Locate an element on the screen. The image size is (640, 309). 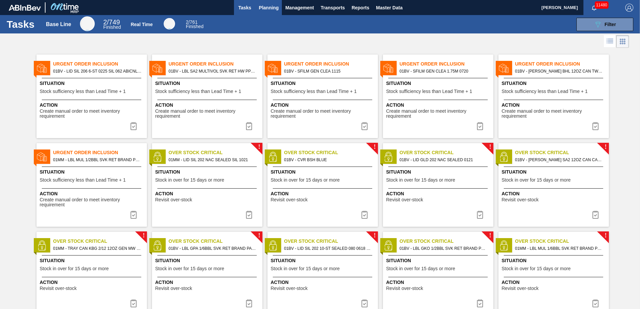
div: Base Line is located at coordinates (112, 24).